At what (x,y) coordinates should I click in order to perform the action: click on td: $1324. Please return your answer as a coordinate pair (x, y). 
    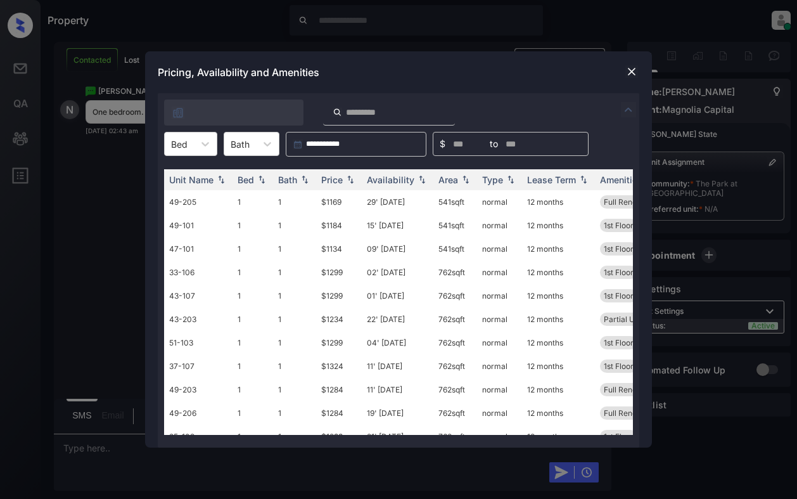
    Looking at the image, I should click on (339, 366).